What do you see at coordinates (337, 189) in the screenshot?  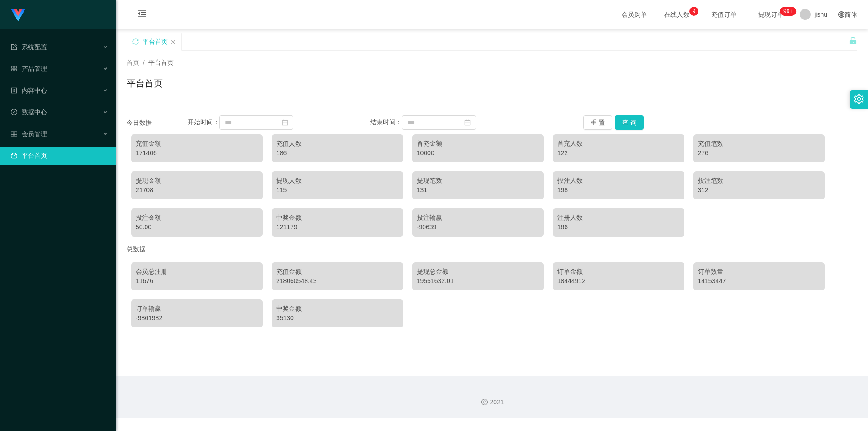 I see `div: 115` at bounding box center [337, 189].